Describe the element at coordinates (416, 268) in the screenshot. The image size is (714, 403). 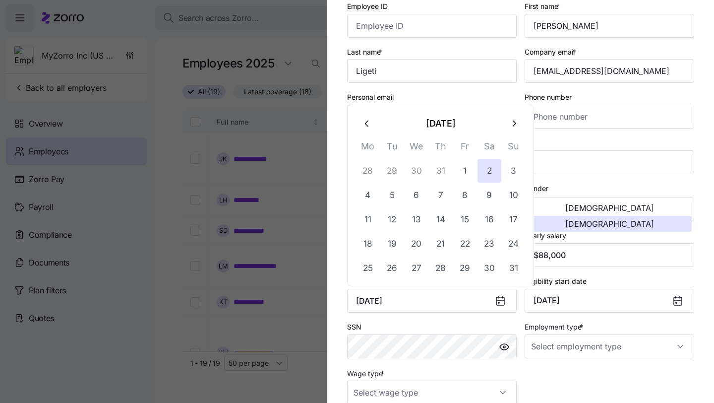
I see `button: 27 August 2025` at that location.